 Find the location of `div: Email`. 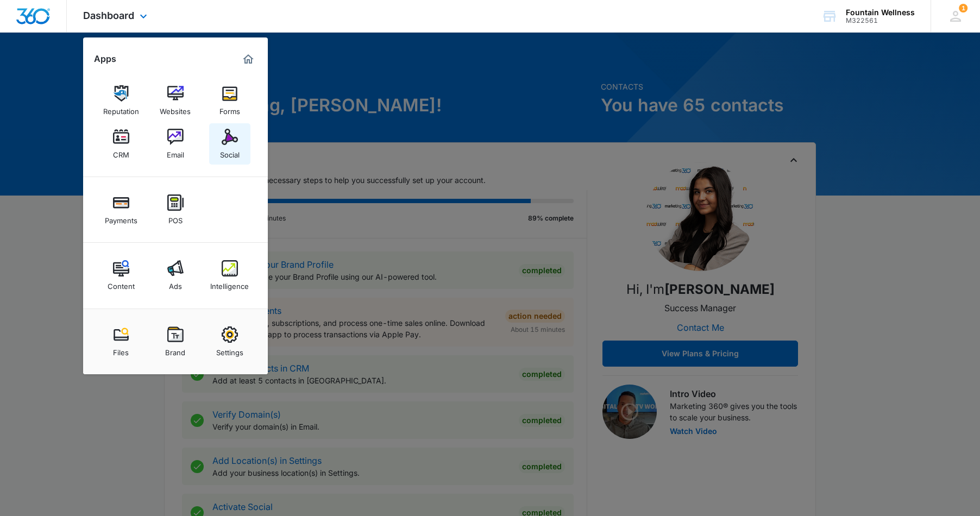

div: Email is located at coordinates (175, 152).